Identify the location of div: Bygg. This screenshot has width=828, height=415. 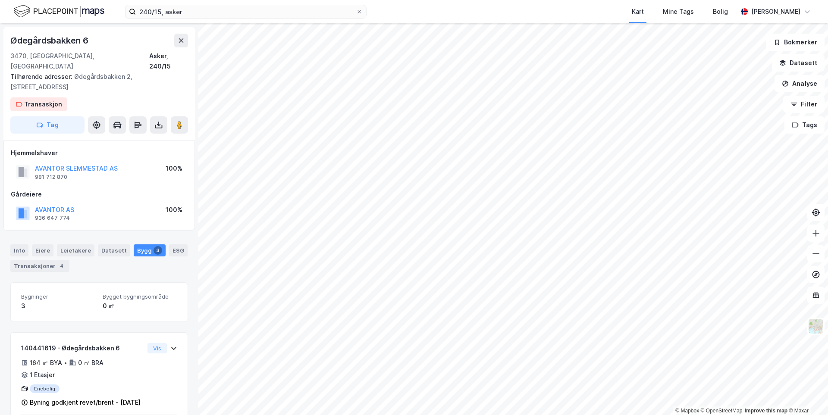
(150, 251).